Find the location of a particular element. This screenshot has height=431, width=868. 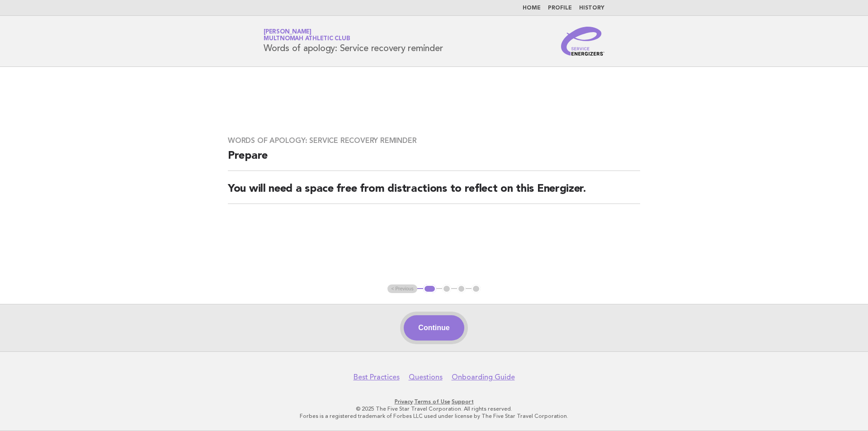

a: Home is located at coordinates (532, 8).